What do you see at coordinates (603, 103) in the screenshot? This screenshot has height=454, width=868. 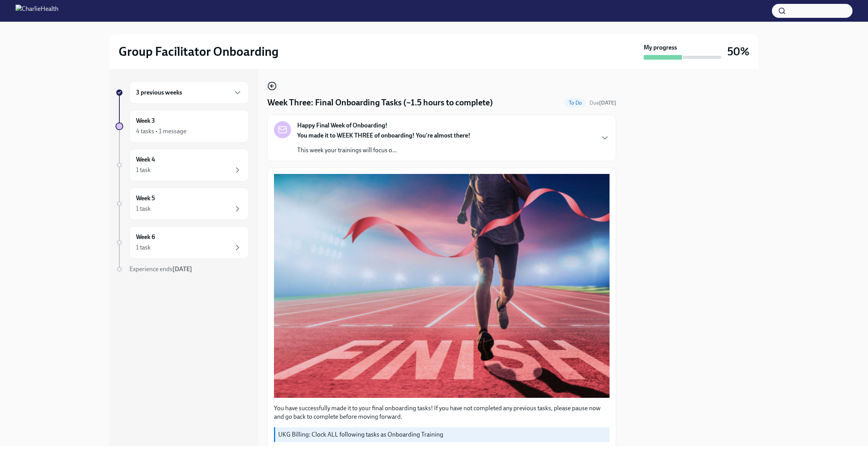 I see `span: August 30th, 2025 10:00` at bounding box center [603, 103].